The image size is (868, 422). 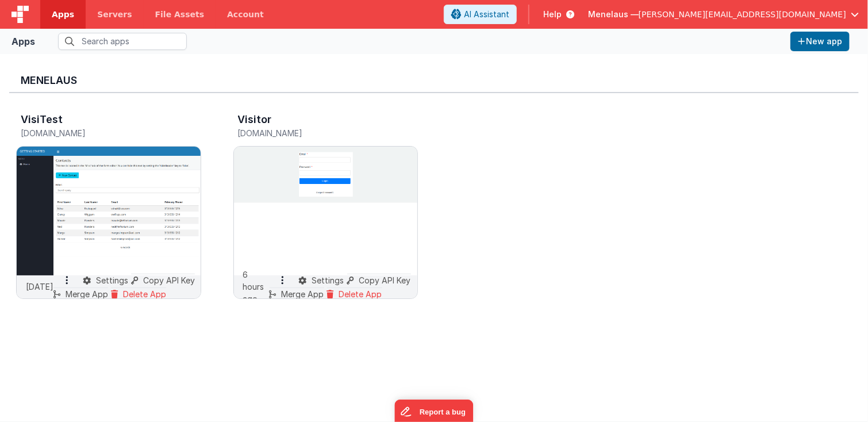 I want to click on input: Search apps, so click(x=123, y=41).